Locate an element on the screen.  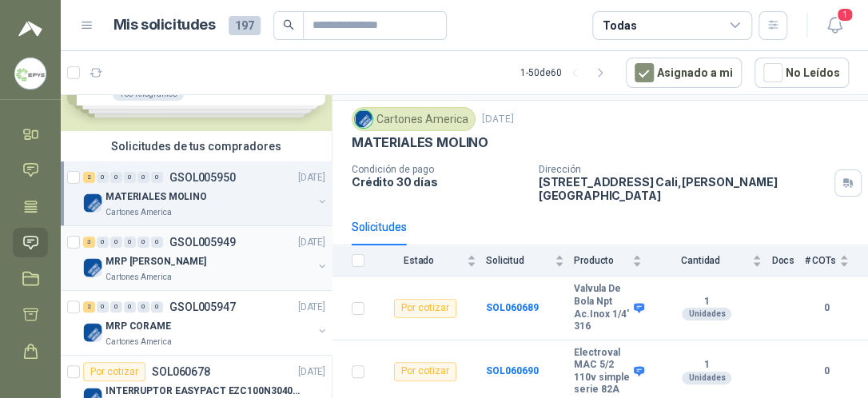
p: GSOL005950 is located at coordinates (203, 177).